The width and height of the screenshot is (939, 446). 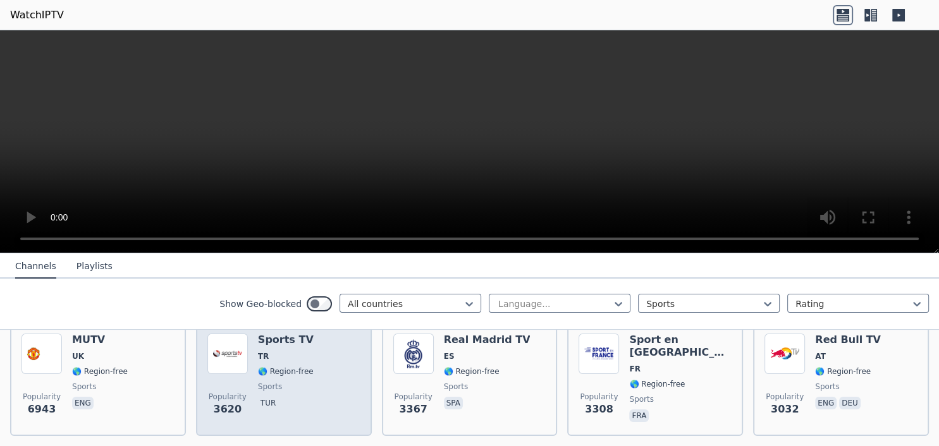 What do you see at coordinates (449, 357) in the screenshot?
I see `span: ES` at bounding box center [449, 357].